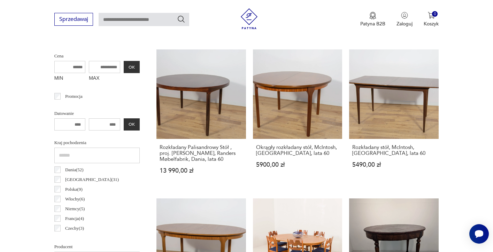  What do you see at coordinates (97, 247) in the screenshot?
I see `p: Producent` at bounding box center [97, 247].